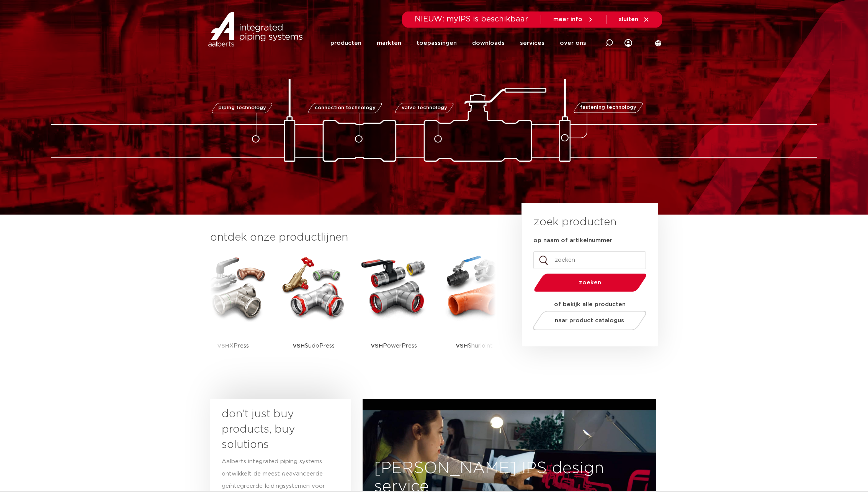  I want to click on span: piping technology, so click(242, 107).